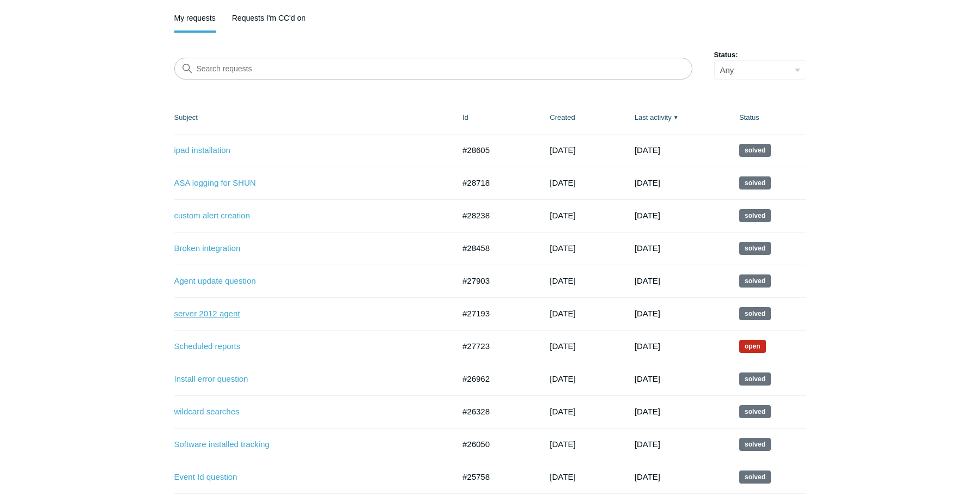 The image size is (980, 495). What do you see at coordinates (562, 444) in the screenshot?
I see `time: 07/09/2025, 14:46` at bounding box center [562, 444].